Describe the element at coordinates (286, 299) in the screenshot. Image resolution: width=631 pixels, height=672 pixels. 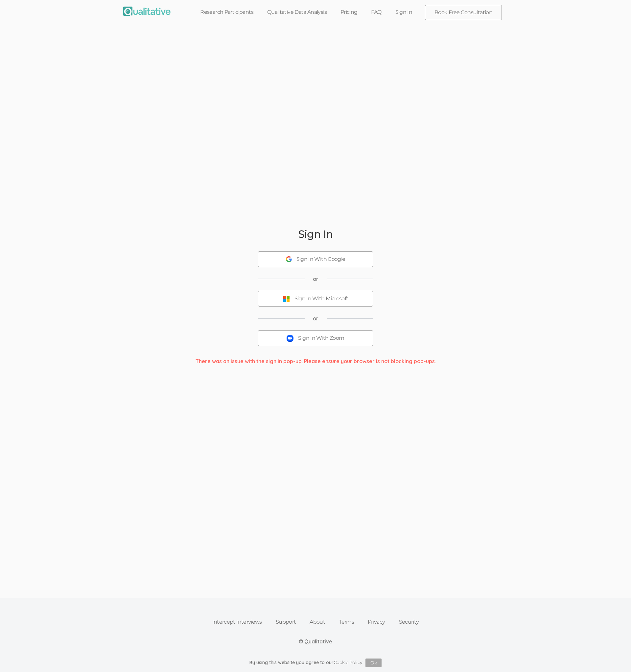
I see `img: Sign In With Microsoft` at that location.